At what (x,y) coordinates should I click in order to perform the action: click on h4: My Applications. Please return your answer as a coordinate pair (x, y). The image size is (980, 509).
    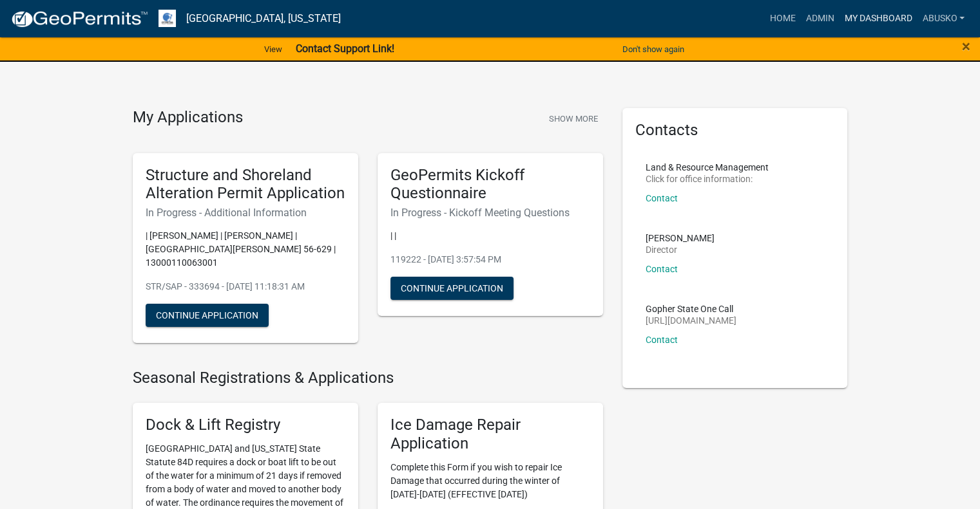
    Looking at the image, I should click on (188, 118).